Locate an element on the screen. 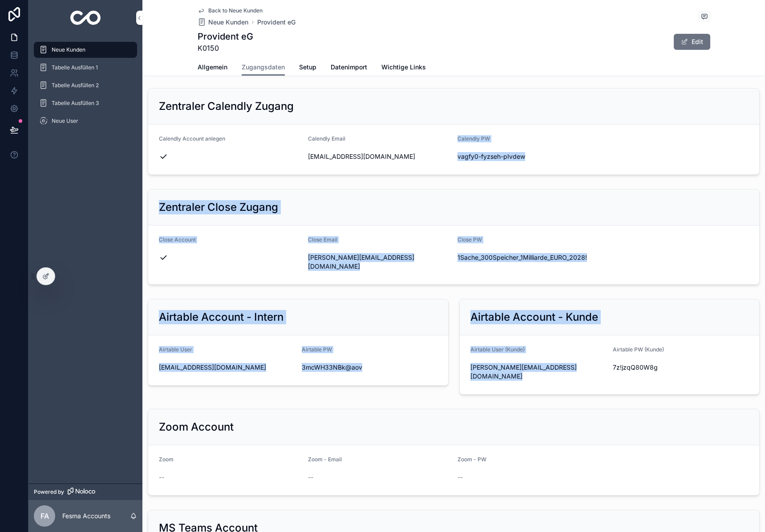 The width and height of the screenshot is (765, 532). a: Provident eG is located at coordinates (276, 22).